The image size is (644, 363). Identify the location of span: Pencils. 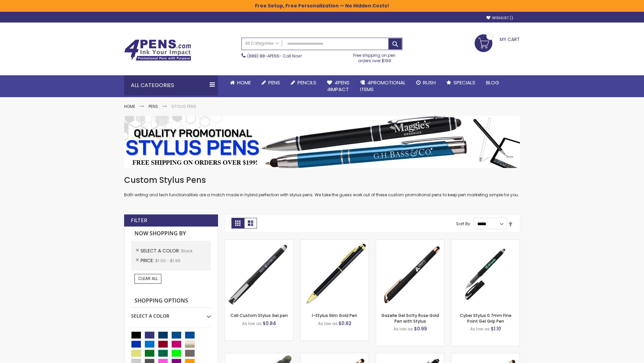
(307, 82).